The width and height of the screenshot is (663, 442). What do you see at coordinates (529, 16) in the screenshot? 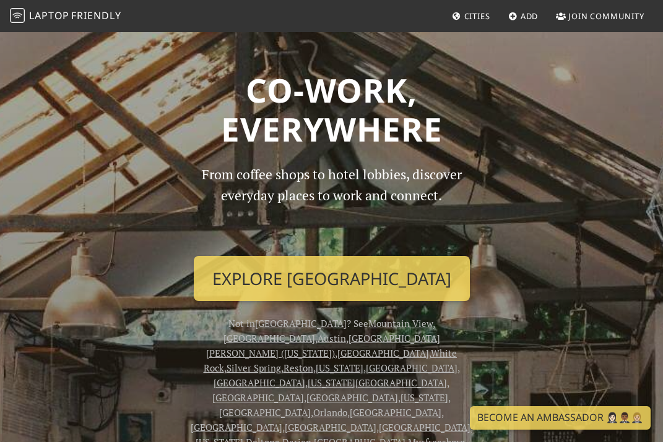
I see `span: Add` at bounding box center [529, 16].